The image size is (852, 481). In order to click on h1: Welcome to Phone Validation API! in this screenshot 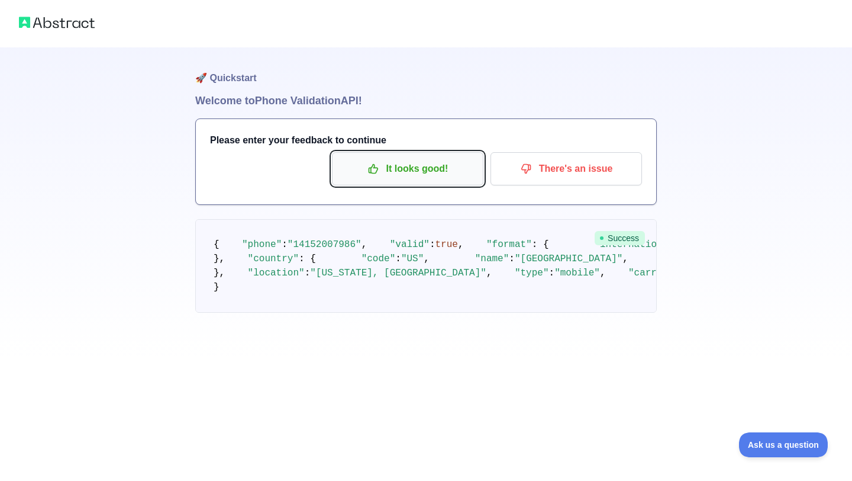, I will do `click(426, 101)`.